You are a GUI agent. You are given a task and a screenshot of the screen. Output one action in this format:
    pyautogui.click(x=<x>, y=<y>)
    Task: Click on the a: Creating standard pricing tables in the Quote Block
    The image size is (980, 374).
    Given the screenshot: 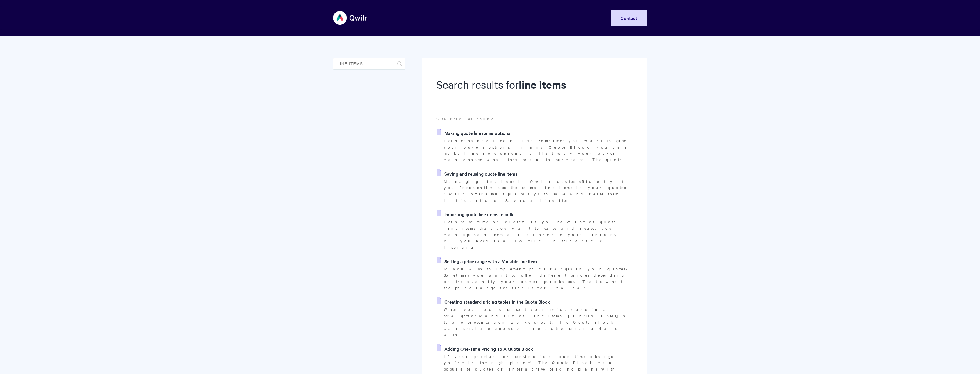 What is the action you would take?
    pyautogui.click(x=493, y=302)
    